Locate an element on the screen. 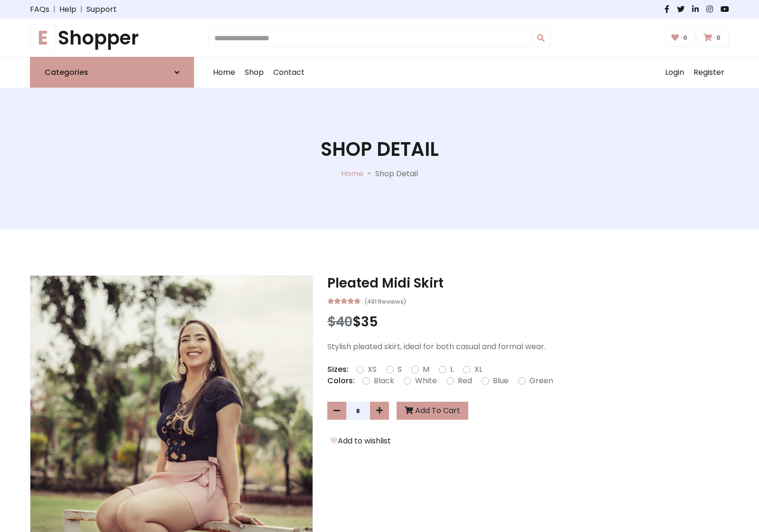 This screenshot has height=532, width=759. p: Sizes: is located at coordinates (338, 370).